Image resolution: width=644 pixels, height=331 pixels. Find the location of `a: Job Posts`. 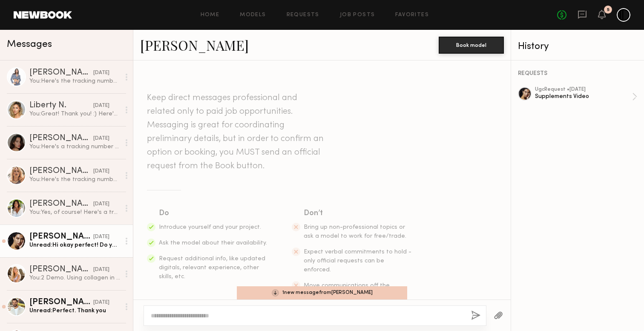

a: Job Posts is located at coordinates (358, 15).